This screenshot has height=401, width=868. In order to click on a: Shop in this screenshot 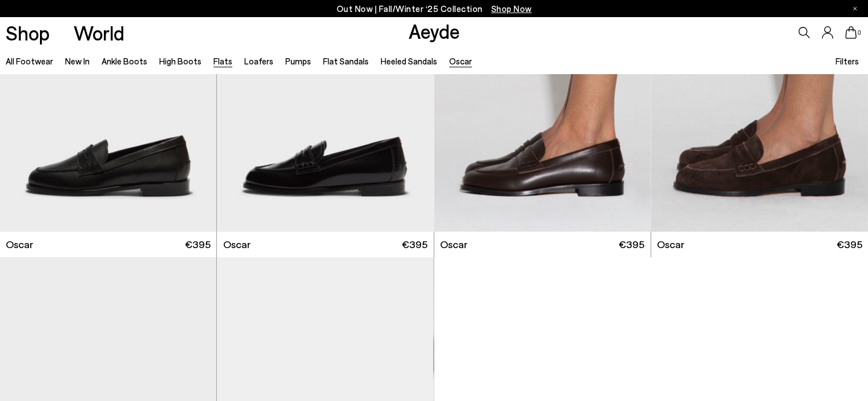, I will do `click(27, 32)`.